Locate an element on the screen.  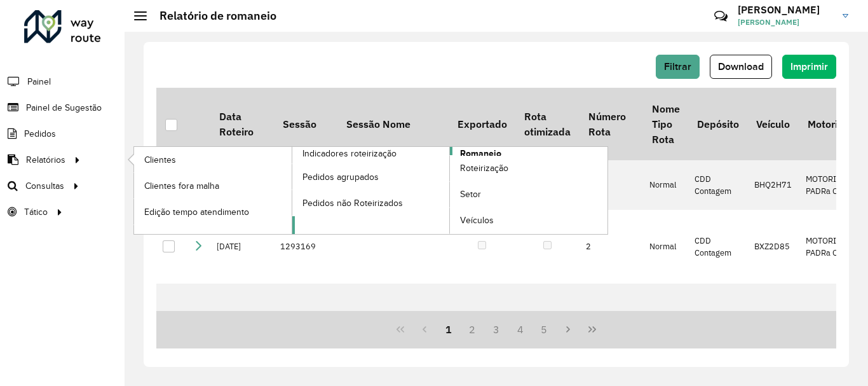
span: Pedidos não Roteirizados is located at coordinates (352, 203).